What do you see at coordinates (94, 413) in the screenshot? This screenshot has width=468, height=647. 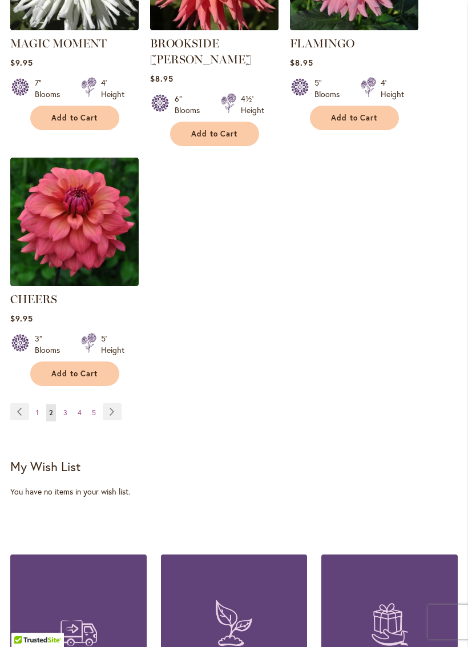 I see `a: 5` at bounding box center [94, 413].